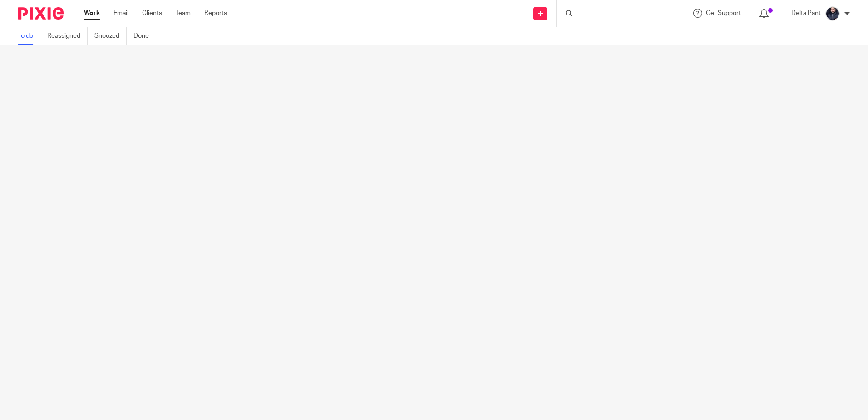 The width and height of the screenshot is (868, 420). I want to click on a: Done, so click(145, 36).